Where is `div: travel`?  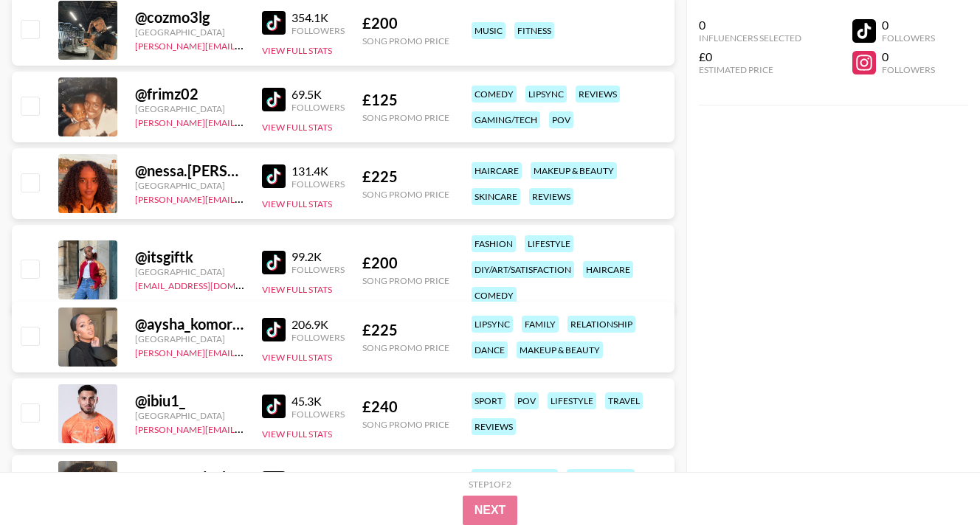
div: travel is located at coordinates (623, 401).